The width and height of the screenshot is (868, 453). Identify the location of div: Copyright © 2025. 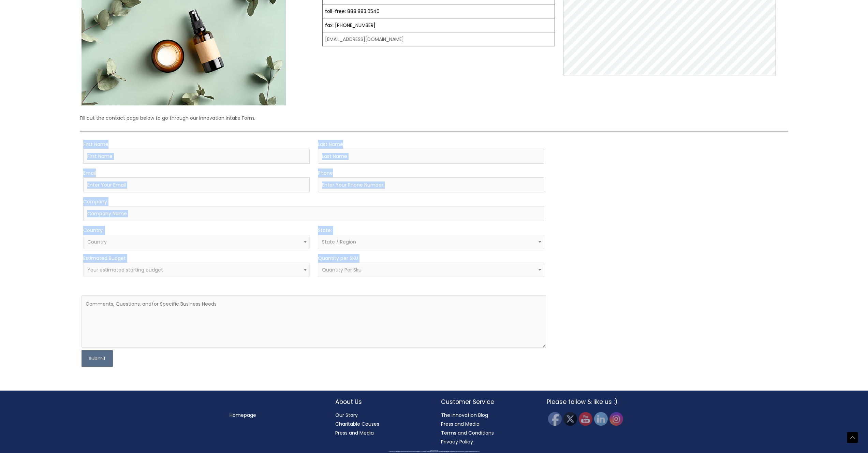
(434, 451).